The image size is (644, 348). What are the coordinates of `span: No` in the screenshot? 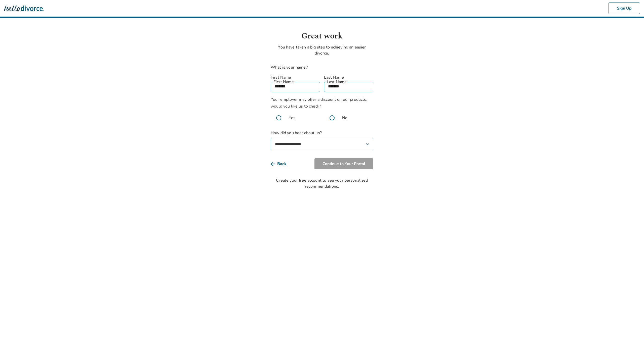 It's located at (345, 118).